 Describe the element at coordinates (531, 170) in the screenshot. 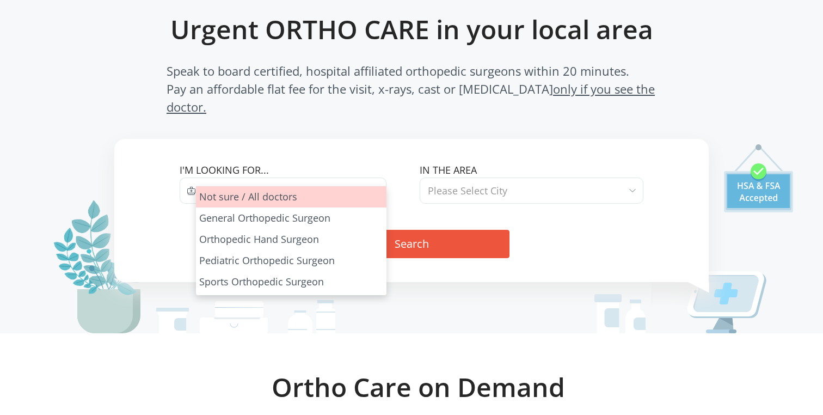

I see `label: In the area` at that location.